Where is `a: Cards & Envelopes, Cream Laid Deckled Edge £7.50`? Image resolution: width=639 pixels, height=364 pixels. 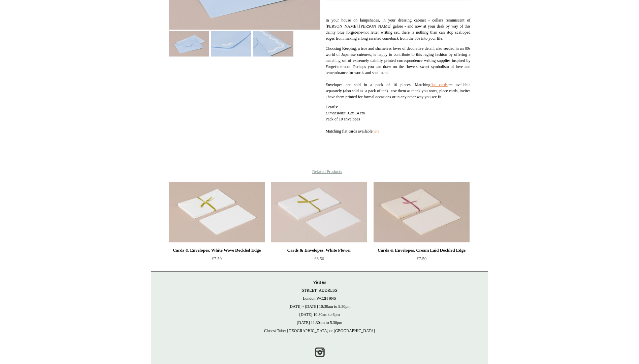
a: Cards & Envelopes, Cream Laid Deckled Edge £7.50 is located at coordinates (421, 260).